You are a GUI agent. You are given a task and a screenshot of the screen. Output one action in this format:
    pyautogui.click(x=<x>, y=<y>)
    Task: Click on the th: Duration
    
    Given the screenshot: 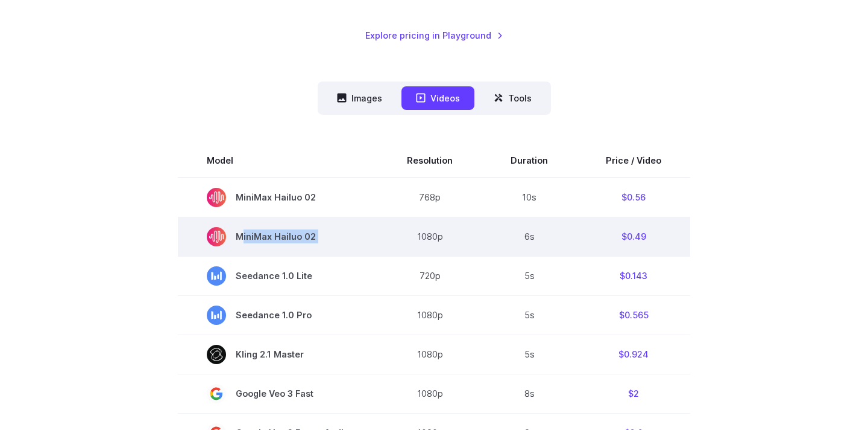 What is the action you would take?
    pyautogui.click(x=529, y=161)
    